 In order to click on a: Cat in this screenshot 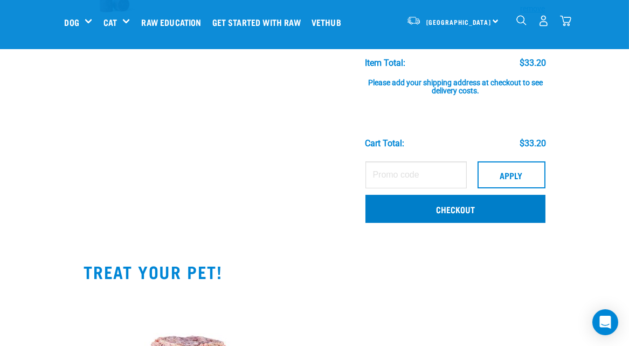, I will do `click(110, 22)`.